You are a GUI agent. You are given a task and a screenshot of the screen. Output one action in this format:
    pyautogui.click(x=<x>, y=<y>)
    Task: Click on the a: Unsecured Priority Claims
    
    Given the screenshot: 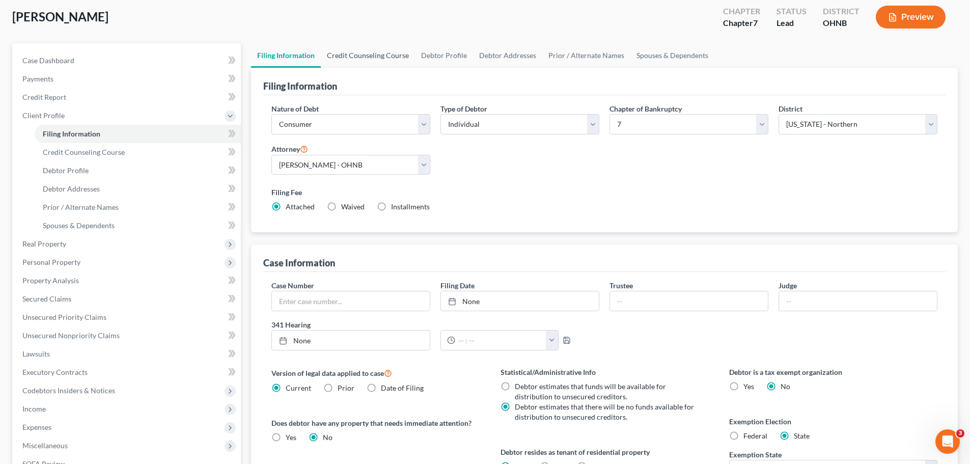 What is the action you would take?
    pyautogui.click(x=127, y=317)
    